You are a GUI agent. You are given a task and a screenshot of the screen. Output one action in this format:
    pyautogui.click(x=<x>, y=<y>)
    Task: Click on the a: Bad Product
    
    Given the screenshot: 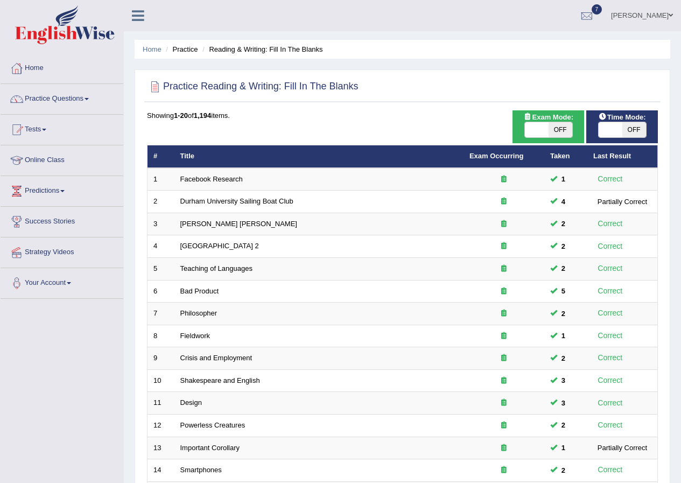 What is the action you would take?
    pyautogui.click(x=200, y=291)
    